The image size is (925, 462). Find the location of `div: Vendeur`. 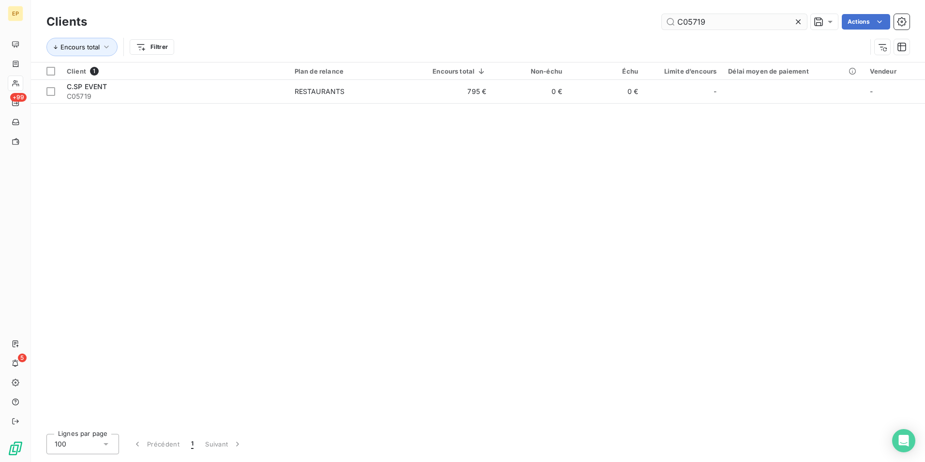

div: Vendeur is located at coordinates (895, 71).